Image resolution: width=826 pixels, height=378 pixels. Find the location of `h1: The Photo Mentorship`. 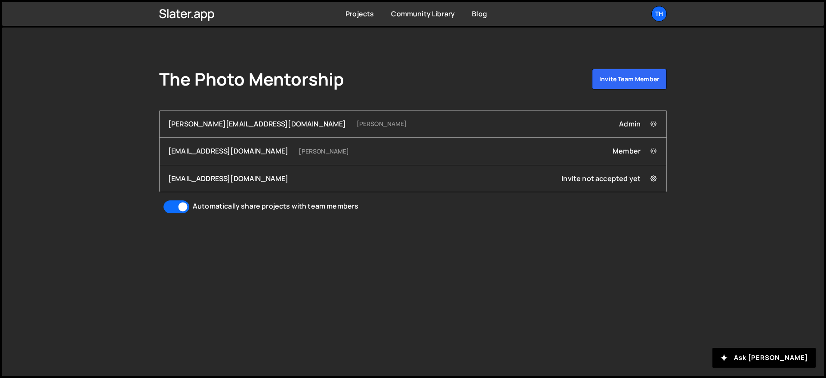

h1: The Photo Mentorship is located at coordinates (252, 79).